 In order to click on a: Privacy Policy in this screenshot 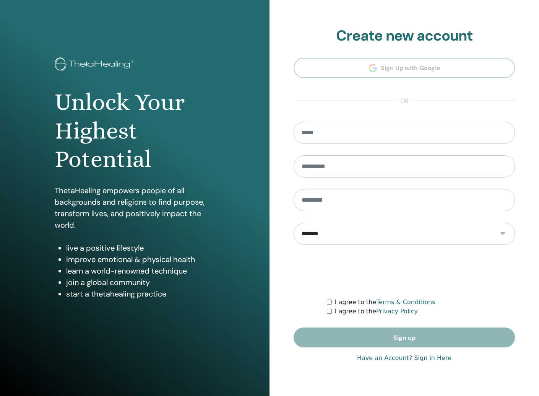, I will do `click(397, 311)`.